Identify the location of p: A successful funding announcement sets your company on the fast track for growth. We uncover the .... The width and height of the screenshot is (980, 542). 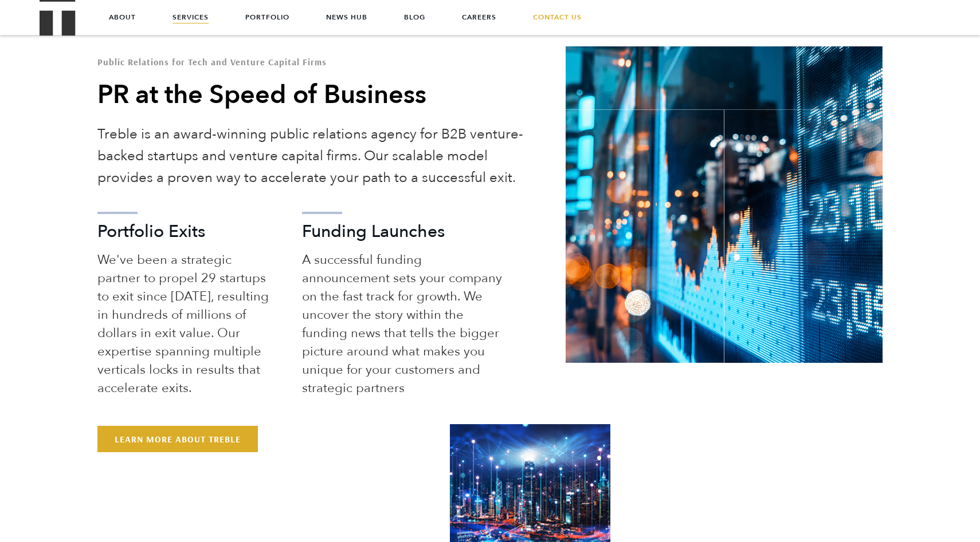
(403, 324).